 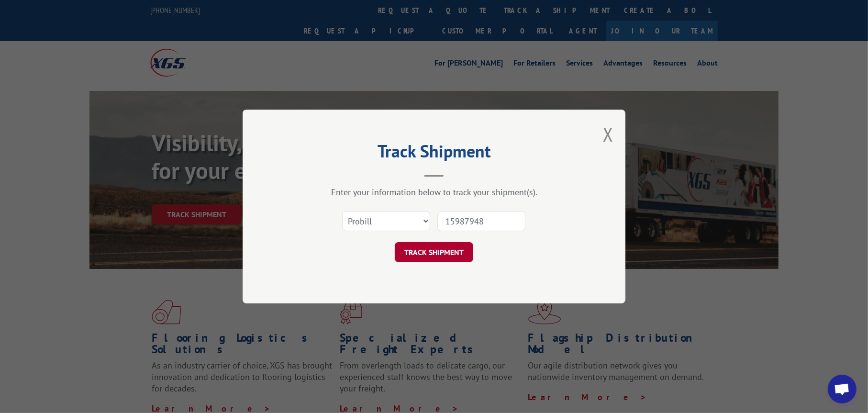 What do you see at coordinates (609, 134) in the screenshot?
I see `button: Close modal` at bounding box center [609, 134].